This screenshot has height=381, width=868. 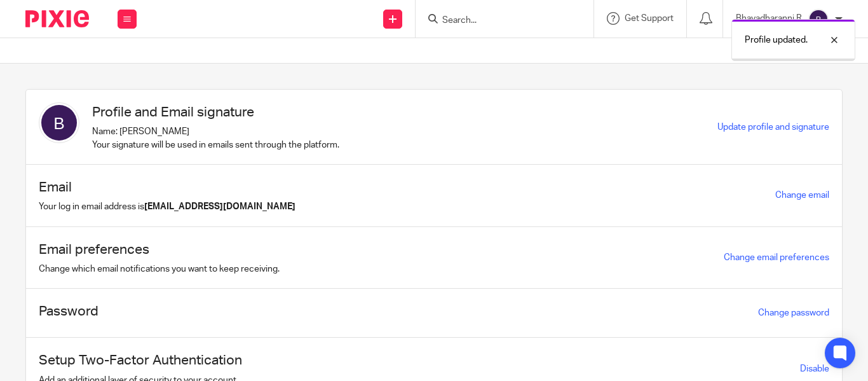 I want to click on a: Change email, so click(x=802, y=195).